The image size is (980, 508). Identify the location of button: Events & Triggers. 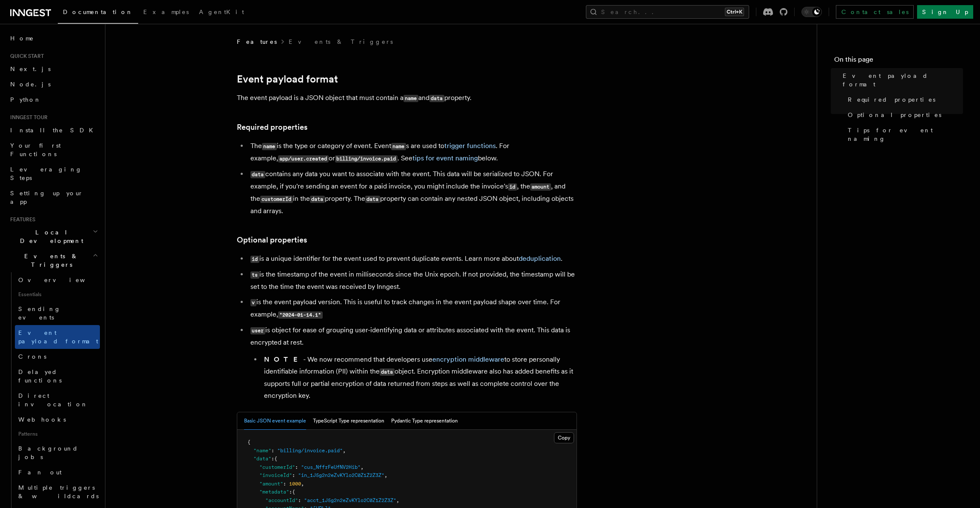
(53, 260).